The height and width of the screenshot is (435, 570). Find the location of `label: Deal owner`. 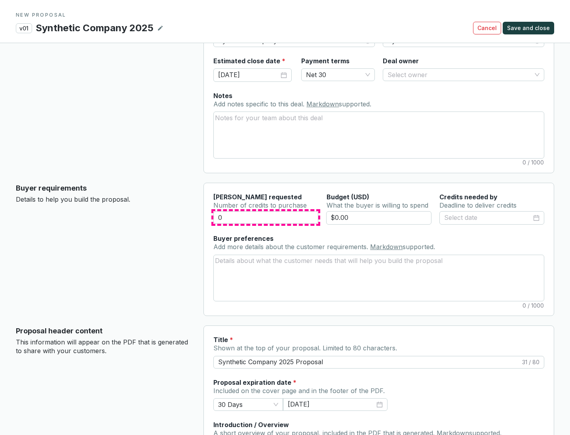

label: Deal owner is located at coordinates (400, 61).